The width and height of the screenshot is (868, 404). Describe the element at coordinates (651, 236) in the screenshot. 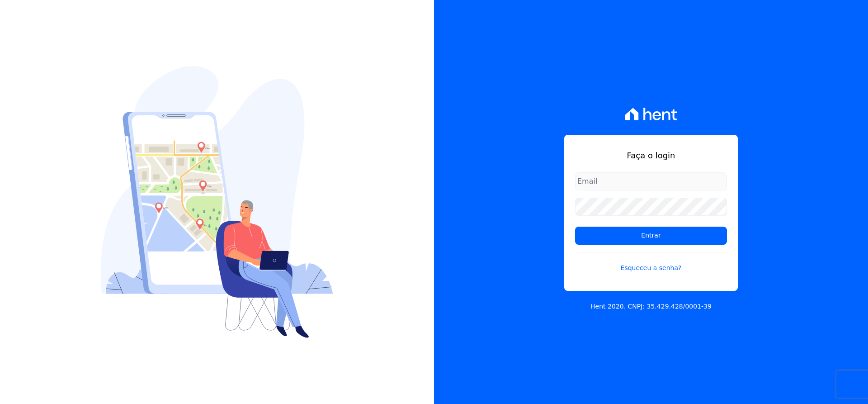

I see `input: Entrar` at that location.